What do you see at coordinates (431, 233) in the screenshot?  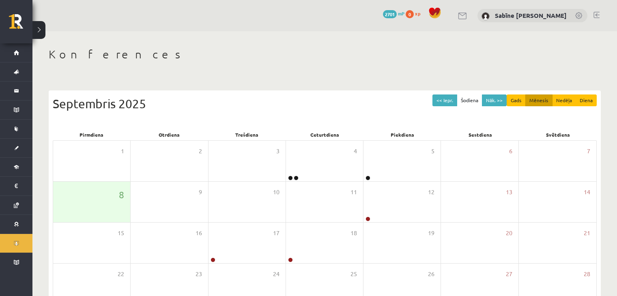 I see `span: 19` at bounding box center [431, 233].